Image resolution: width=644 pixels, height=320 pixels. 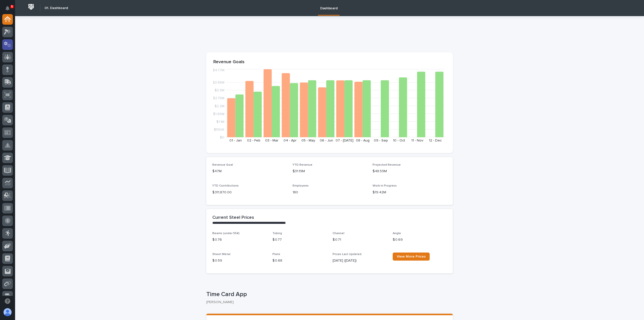 I want to click on text: 10 - Oct, so click(x=399, y=141).